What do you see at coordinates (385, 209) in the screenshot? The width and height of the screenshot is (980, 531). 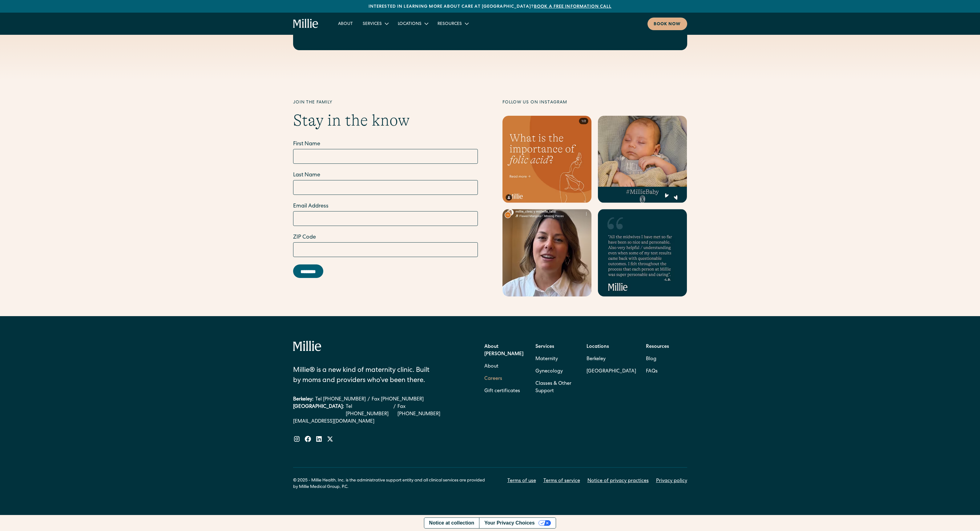 I see `form: Email Form` at bounding box center [385, 209].